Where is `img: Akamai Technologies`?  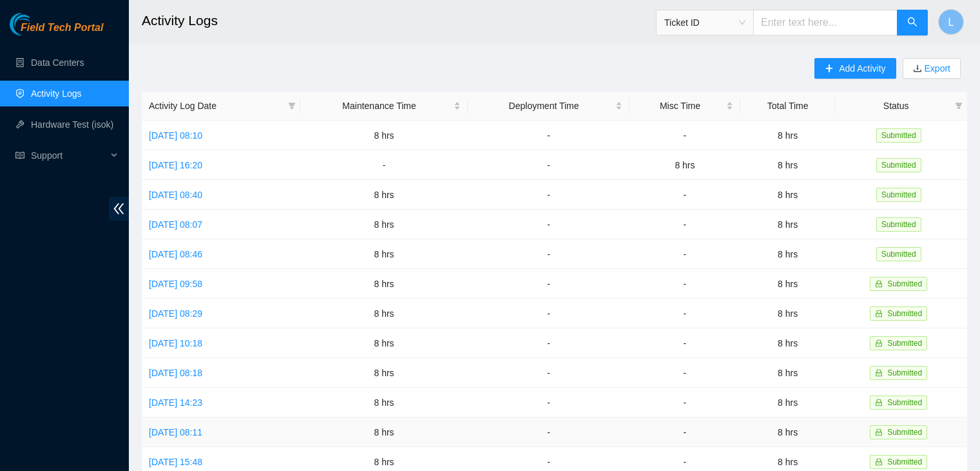
img: Akamai Technologies is located at coordinates (37, 24).